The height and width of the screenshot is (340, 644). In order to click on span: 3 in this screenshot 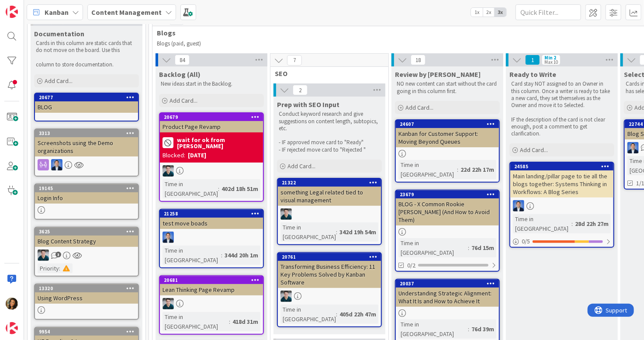, I will do `click(58, 254)`.